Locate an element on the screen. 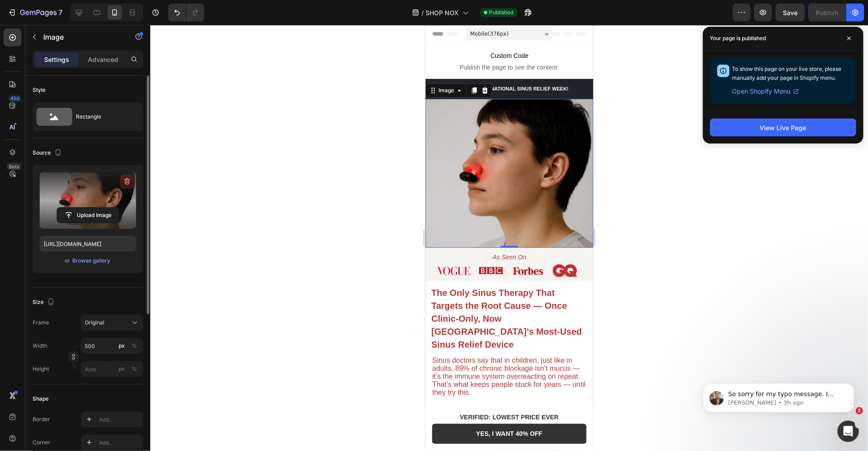 Image resolution: width=868 pixels, height=451 pixels. button: View Live Page is located at coordinates (783, 127).